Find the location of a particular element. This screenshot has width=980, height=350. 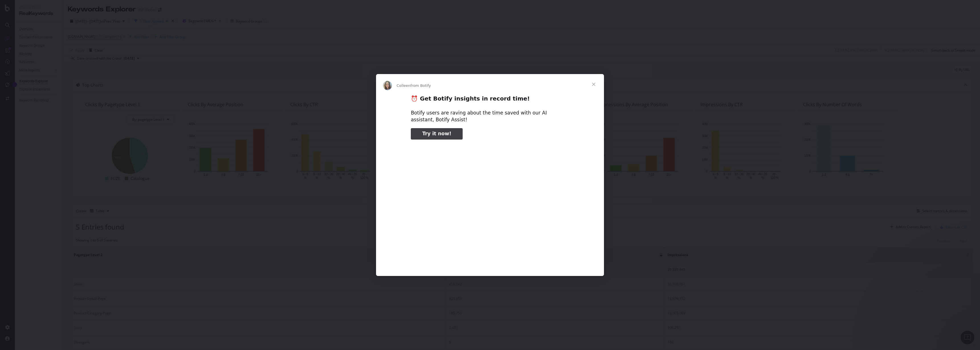

span: Try it now! is located at coordinates (437, 134).